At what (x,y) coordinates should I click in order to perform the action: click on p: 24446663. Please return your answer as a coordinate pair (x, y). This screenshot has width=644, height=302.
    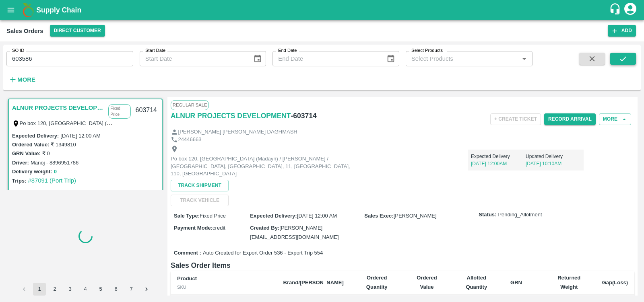
    Looking at the image, I should click on (190, 140).